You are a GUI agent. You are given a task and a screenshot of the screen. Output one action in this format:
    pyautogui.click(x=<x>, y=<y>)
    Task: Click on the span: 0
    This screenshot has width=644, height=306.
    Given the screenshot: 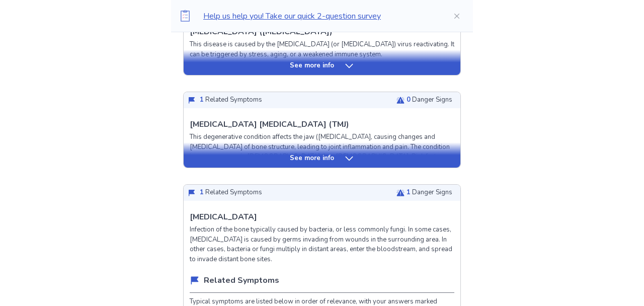 What is the action you would take?
    pyautogui.click(x=408, y=100)
    